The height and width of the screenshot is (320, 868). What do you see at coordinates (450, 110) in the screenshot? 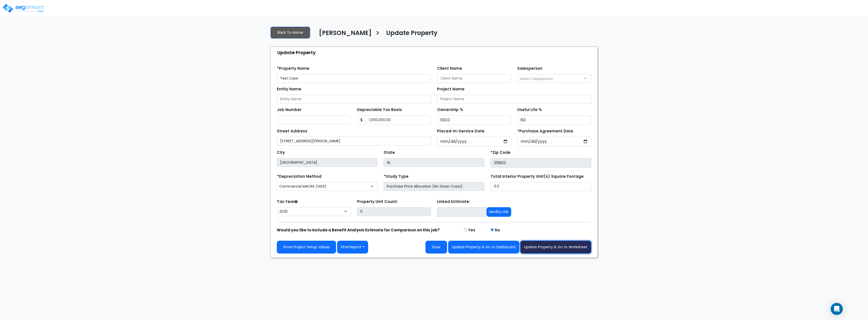
I see `label: Ownership %` at bounding box center [450, 110].